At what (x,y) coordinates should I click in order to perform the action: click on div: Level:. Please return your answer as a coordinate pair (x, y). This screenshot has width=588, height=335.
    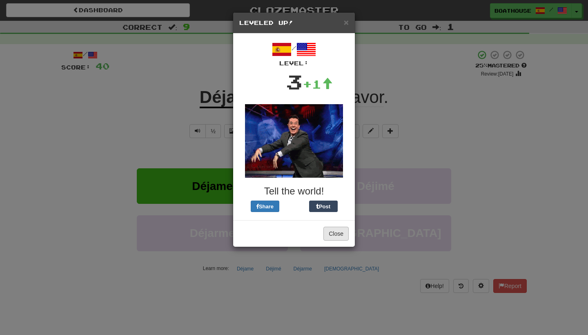
    Looking at the image, I should click on (294, 63).